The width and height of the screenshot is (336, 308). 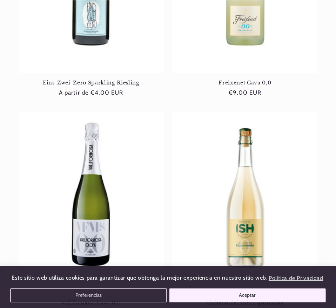 I want to click on a: Política de Privacidad (opens in a new tab), so click(x=296, y=278).